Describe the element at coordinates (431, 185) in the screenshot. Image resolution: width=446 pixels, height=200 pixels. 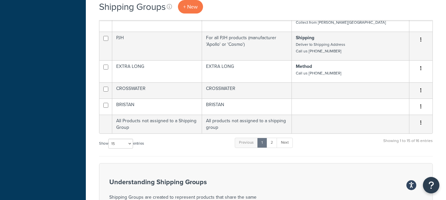
I see `button: Open Resource Center` at that location.